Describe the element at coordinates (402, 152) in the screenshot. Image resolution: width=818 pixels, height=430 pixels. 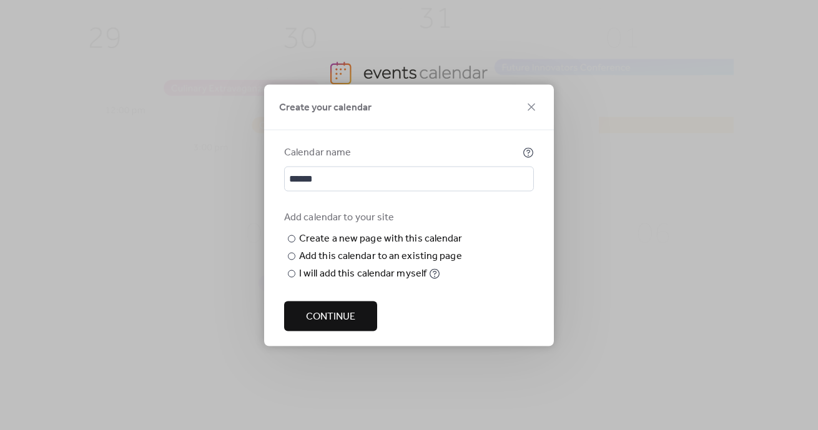
I see `div: Calendar name` at that location.